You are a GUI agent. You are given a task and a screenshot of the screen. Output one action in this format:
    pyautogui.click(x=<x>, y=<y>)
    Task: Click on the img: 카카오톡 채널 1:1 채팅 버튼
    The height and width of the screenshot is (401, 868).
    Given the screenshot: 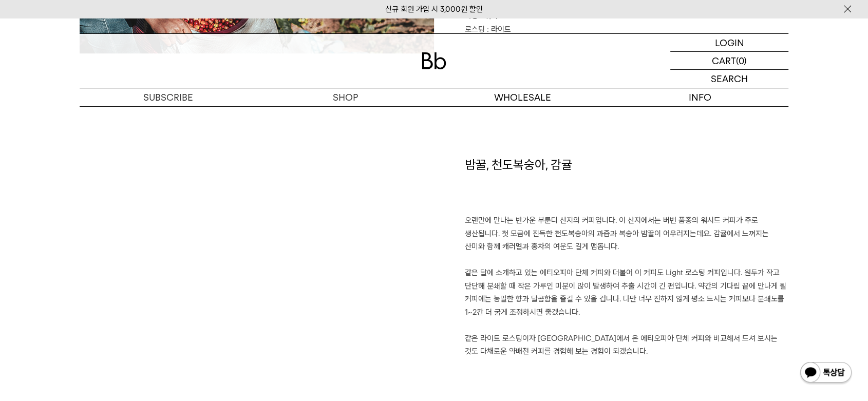 What is the action you would take?
    pyautogui.click(x=827, y=373)
    